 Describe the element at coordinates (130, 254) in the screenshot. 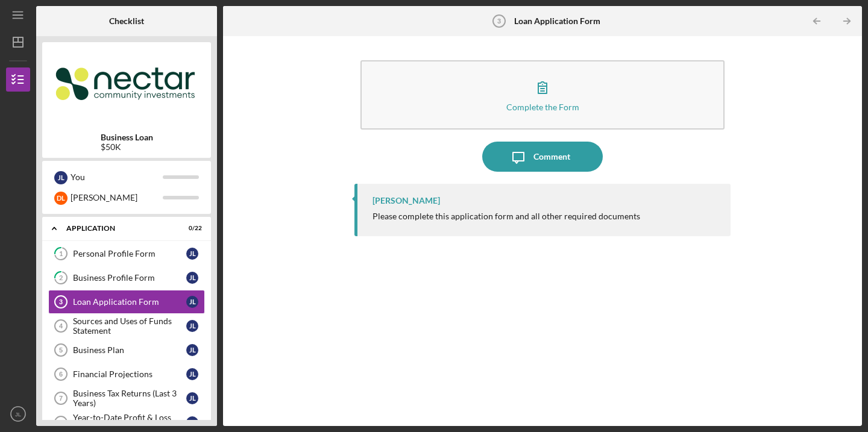

I see `div: Personal Profile Form` at that location.